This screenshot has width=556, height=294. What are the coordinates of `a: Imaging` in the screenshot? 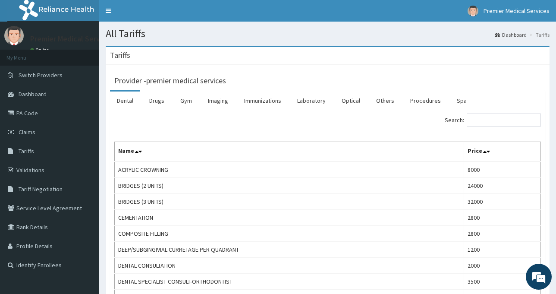 It's located at (218, 101).